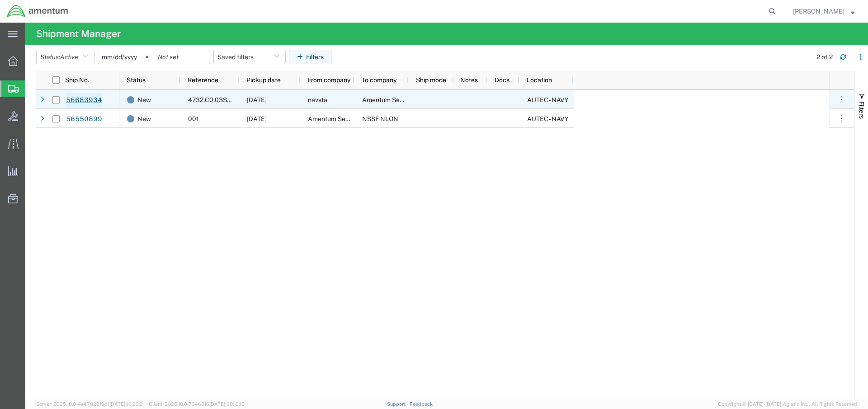  Describe the element at coordinates (502, 80) in the screenshot. I see `span: Docs` at that location.